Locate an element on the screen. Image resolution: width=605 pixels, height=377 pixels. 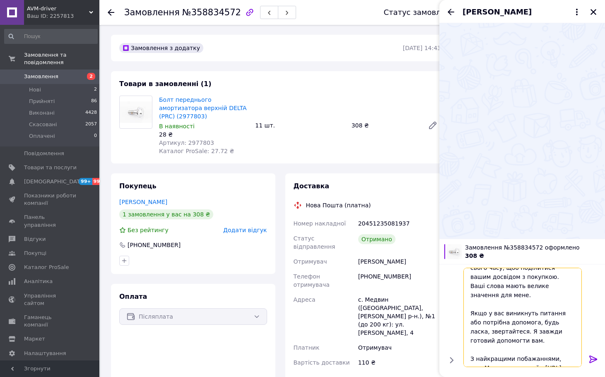
span: Оплата is located at coordinates (133, 297).